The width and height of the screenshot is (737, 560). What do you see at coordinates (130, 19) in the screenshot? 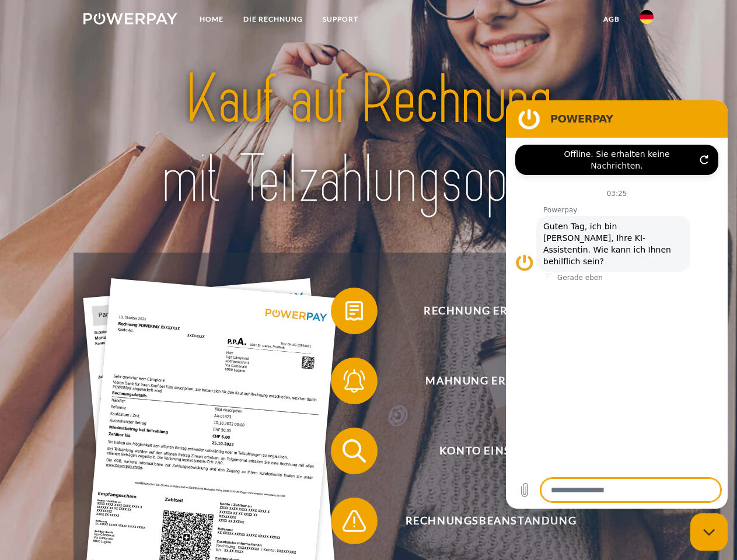
I see `img: logo-powerpay-white.svg` at bounding box center [130, 19].